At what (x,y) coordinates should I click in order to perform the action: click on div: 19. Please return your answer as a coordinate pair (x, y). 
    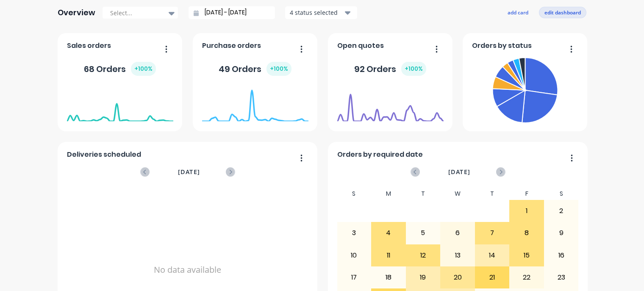
    Looking at the image, I should click on (423, 278).